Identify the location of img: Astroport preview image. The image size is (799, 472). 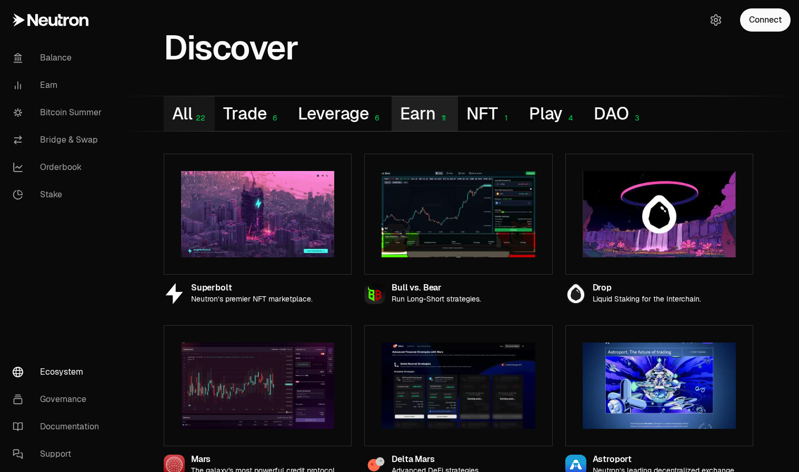
(659, 386).